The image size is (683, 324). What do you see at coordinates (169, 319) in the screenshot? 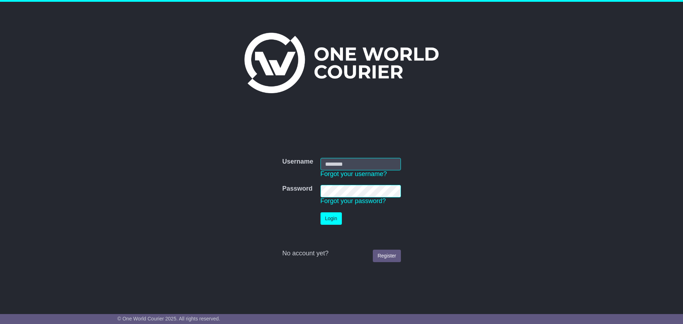
I see `span: © One World Courier 2025. All rights reserved.` at bounding box center [169, 319].